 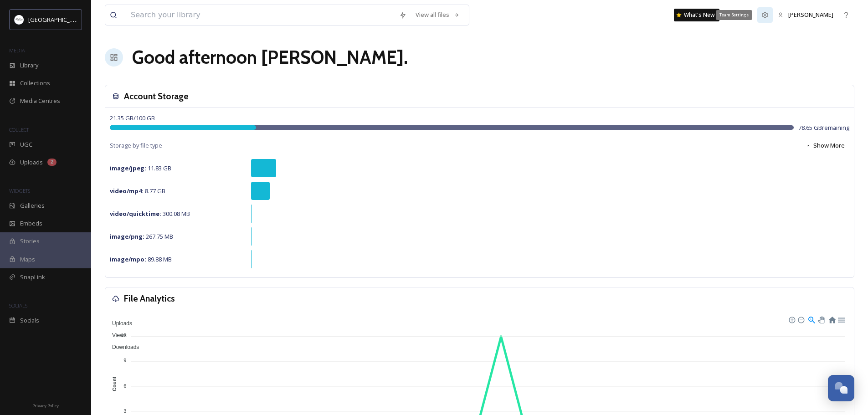 I want to click on span: 11.83 GB, so click(x=140, y=168).